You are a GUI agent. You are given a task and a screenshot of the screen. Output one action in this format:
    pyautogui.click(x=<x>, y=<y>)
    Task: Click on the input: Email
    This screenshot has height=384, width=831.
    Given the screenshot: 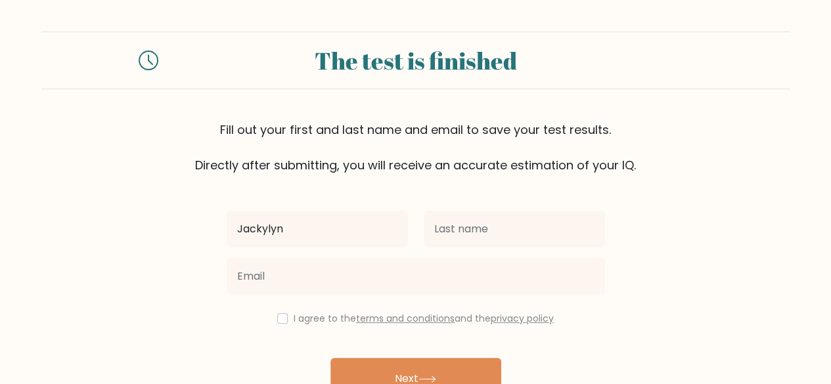 What is the action you would take?
    pyautogui.click(x=416, y=276)
    